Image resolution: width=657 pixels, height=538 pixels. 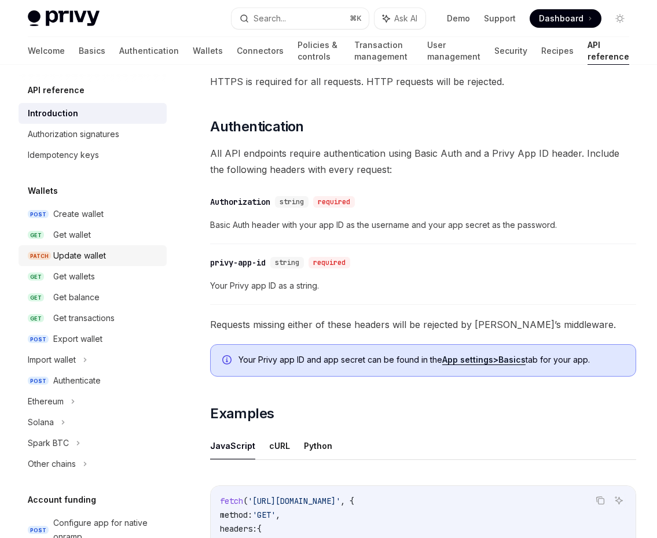 I want to click on a: User management, so click(x=454, y=51).